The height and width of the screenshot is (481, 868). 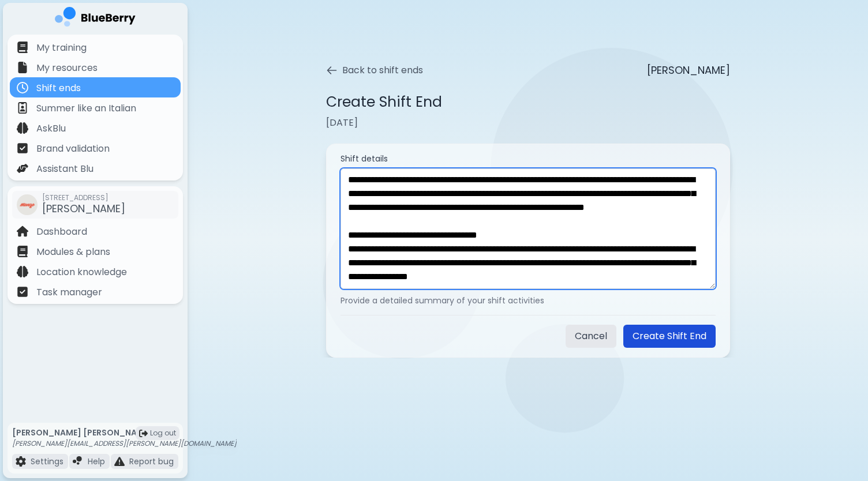 What do you see at coordinates (528, 301) in the screenshot?
I see `p: Provide a detailed summary of your shift activities` at bounding box center [528, 301].